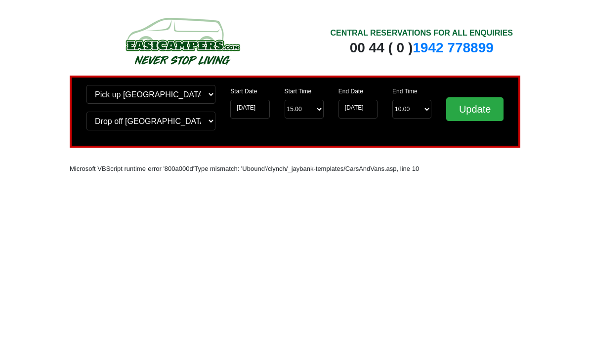 This screenshot has width=590, height=364. Describe the element at coordinates (298, 91) in the screenshot. I see `label: Start Time` at that location.